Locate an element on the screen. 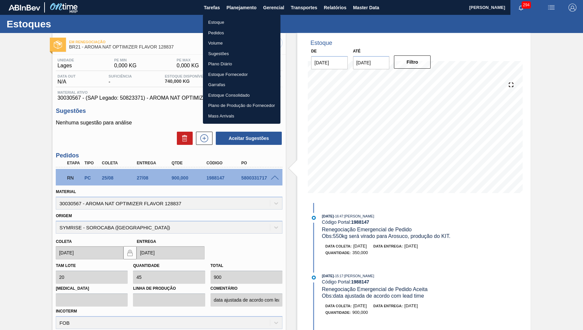 The image size is (583, 330). a: Mass Arrivals is located at coordinates (241, 116).